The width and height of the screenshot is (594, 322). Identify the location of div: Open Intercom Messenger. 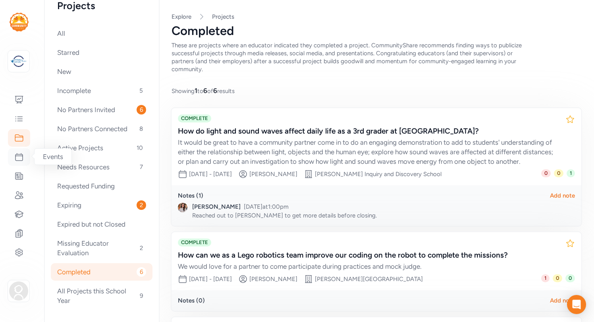
(577, 304).